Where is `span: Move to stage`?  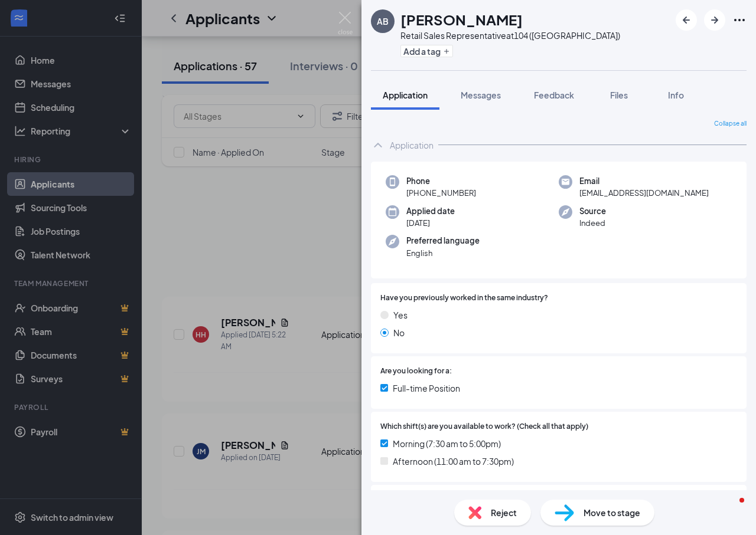
span: Move to stage is located at coordinates (612, 513).